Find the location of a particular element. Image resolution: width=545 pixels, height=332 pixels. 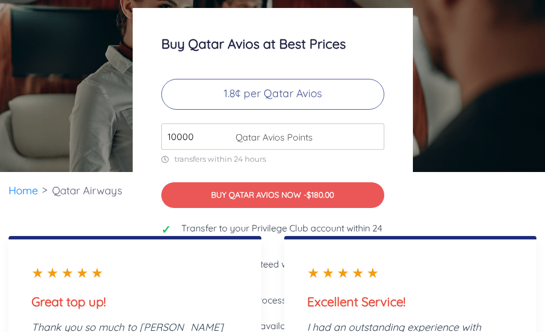

p: transfers within 24 hours is located at coordinates (273, 159).